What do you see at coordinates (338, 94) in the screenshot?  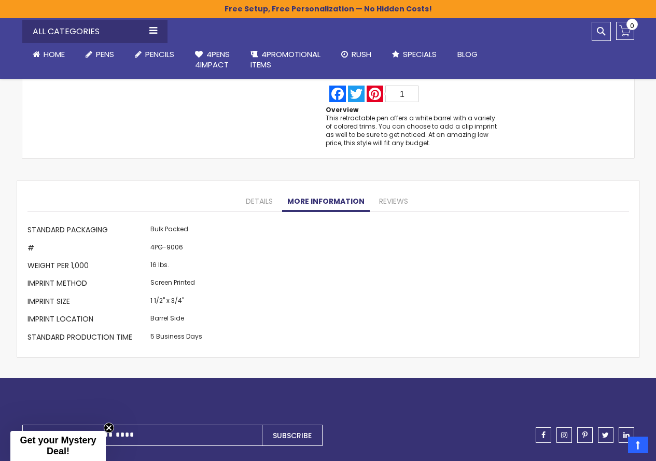 I see `a: Facebook` at bounding box center [338, 94].